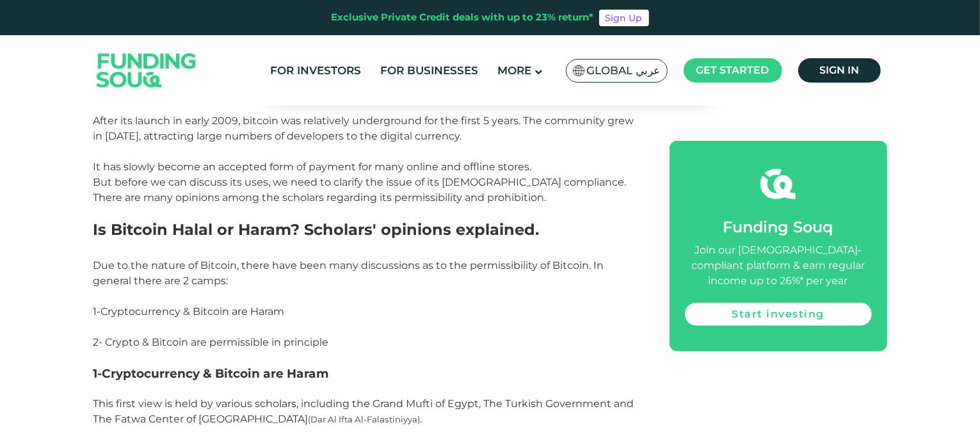 This screenshot has width=980, height=434. I want to click on img: Logo, so click(146, 70).